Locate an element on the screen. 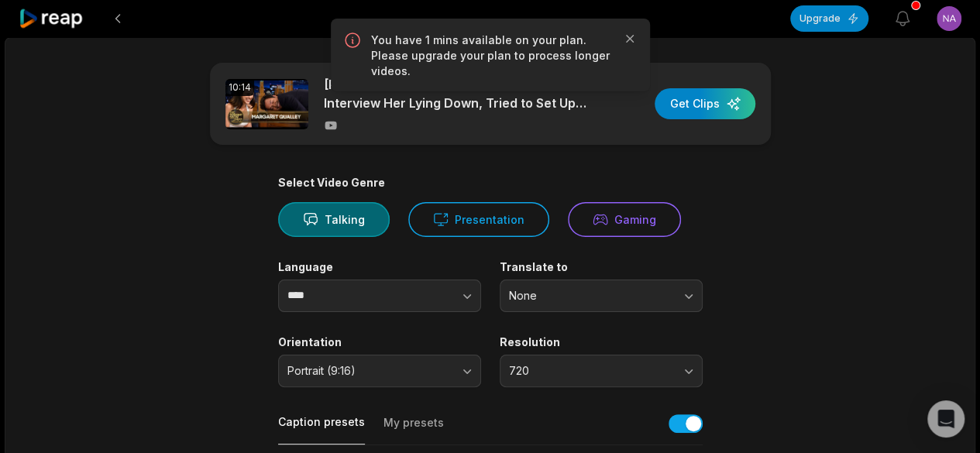 Image resolution: width=980 pixels, height=453 pixels. button: Upgrade is located at coordinates (829, 19).